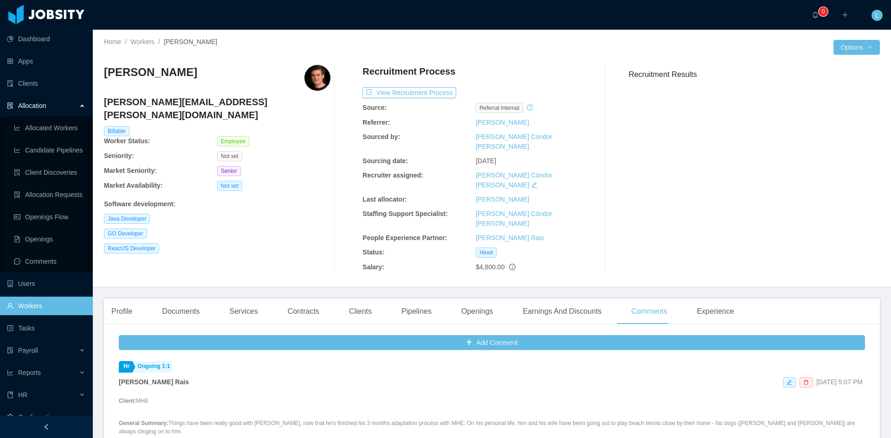 The image size is (891, 438). Describe the element at coordinates (122, 312) in the screenshot. I see `div: Profile` at that location.